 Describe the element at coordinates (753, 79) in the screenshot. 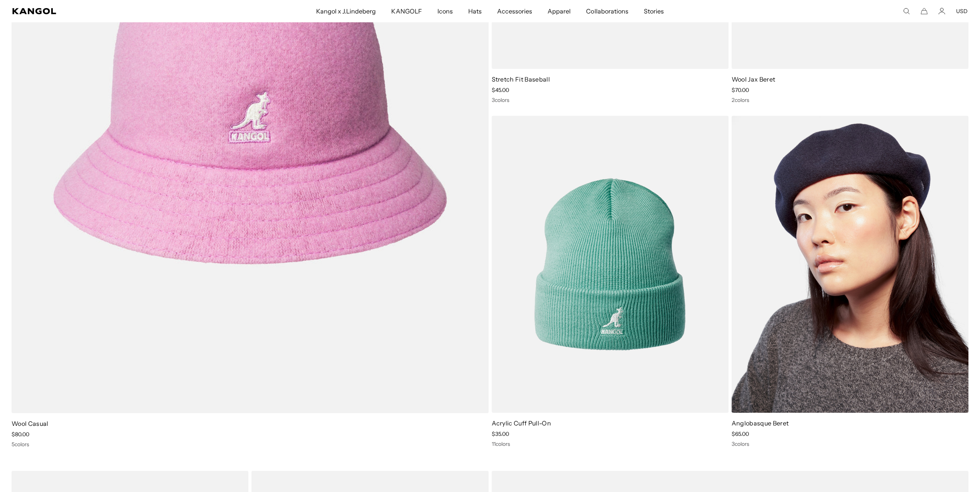

I see `a: Wool Jax Beret` at that location.